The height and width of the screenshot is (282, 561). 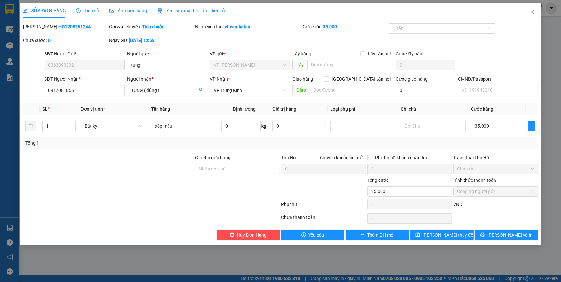 I want to click on input: Cước lấy hàng, so click(x=426, y=65).